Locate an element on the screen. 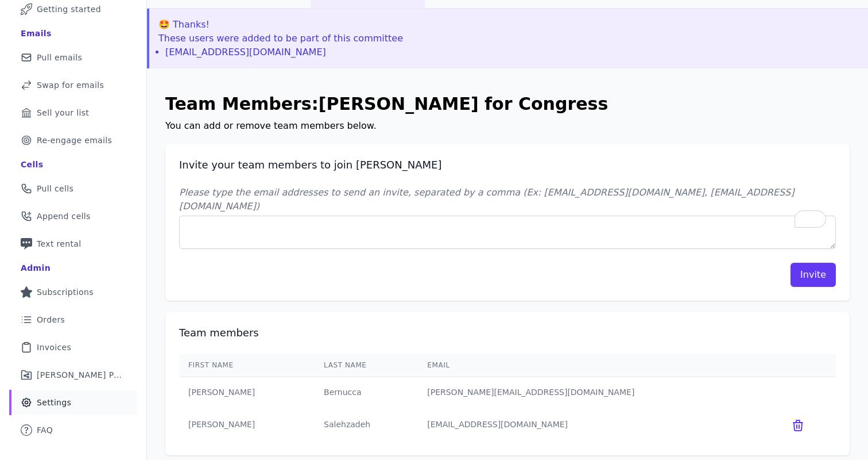 Image resolution: width=868 pixels, height=460 pixels. span: Text rental is located at coordinates (59, 244).